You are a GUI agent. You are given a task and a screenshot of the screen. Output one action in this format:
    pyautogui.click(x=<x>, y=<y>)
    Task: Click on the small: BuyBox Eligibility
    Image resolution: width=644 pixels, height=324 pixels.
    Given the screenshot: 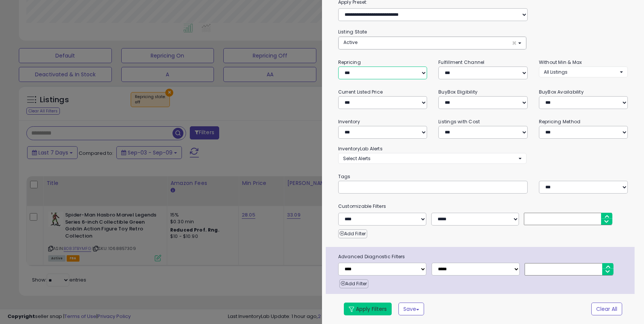 What is the action you would take?
    pyautogui.click(x=458, y=92)
    